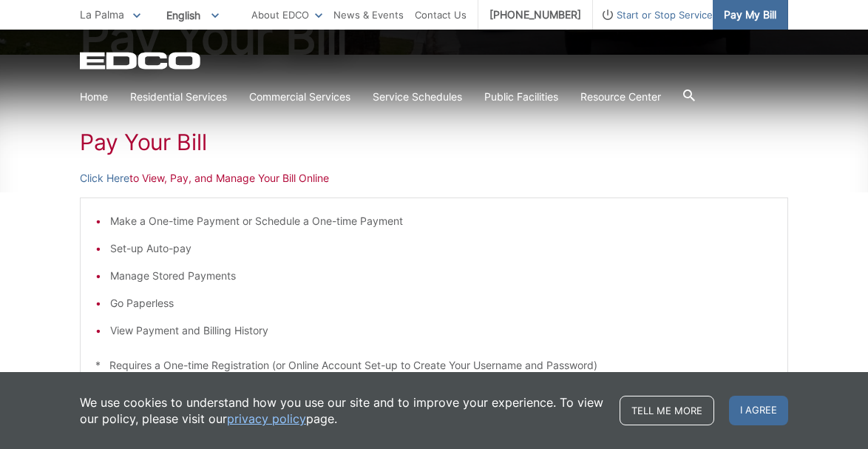 The height and width of the screenshot is (449, 868). Describe the element at coordinates (94, 97) in the screenshot. I see `a: Home` at that location.